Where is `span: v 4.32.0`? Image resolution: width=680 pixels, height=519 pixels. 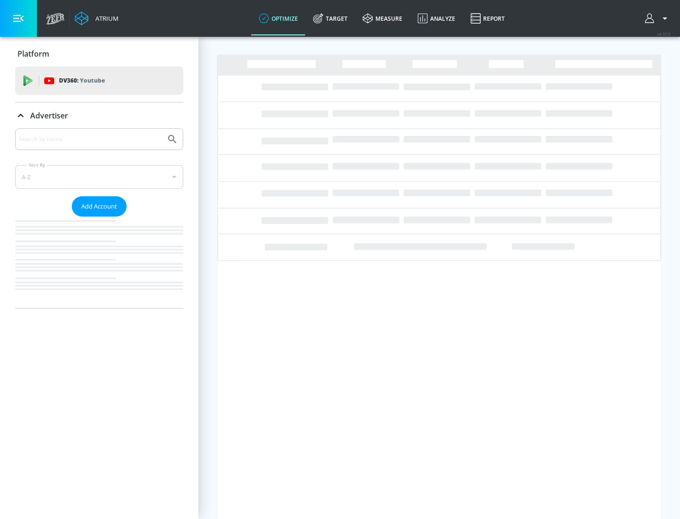
span: v 4.32.0 is located at coordinates (664, 34).